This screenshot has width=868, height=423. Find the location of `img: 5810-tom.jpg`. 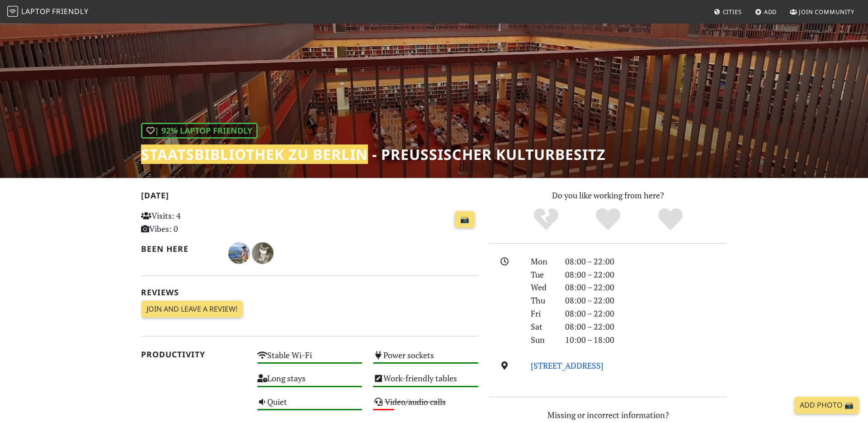

img: 5810-tom.jpg is located at coordinates (239, 253).